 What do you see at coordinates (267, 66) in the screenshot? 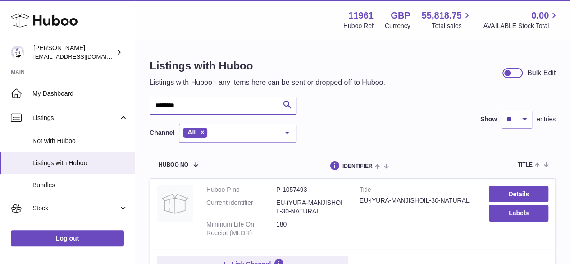
I see `h1: Listings with Huboo` at bounding box center [267, 66].